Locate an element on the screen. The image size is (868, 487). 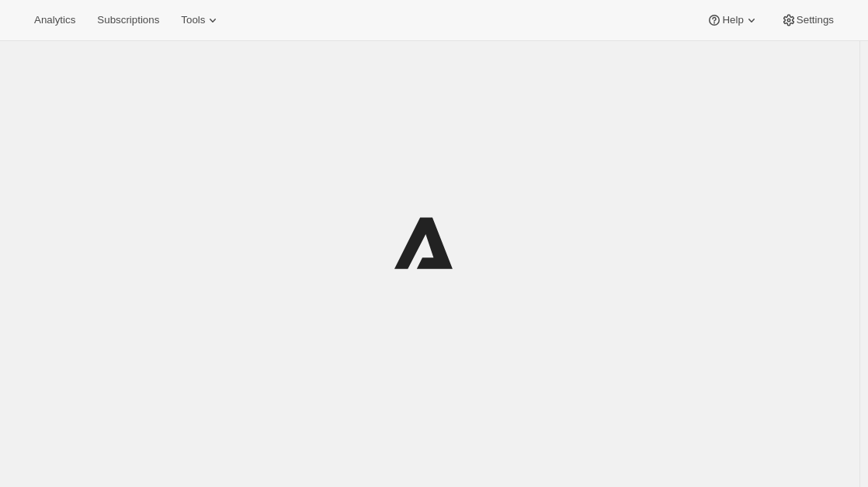
span: Help is located at coordinates (732, 20).